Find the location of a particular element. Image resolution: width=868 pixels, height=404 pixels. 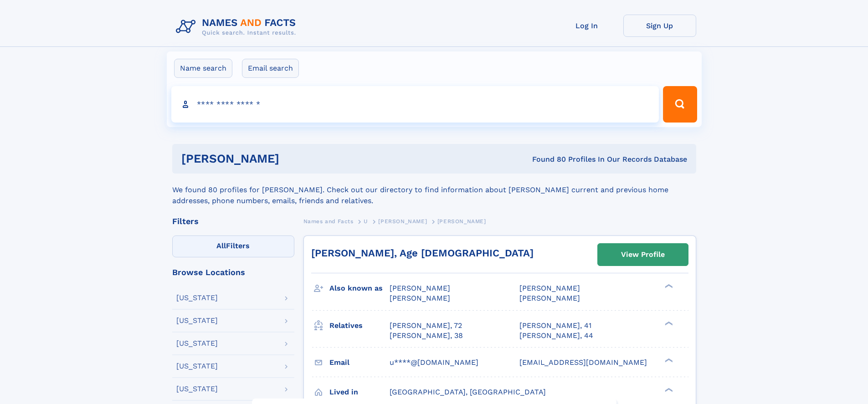

label: Name search is located at coordinates (203, 68).